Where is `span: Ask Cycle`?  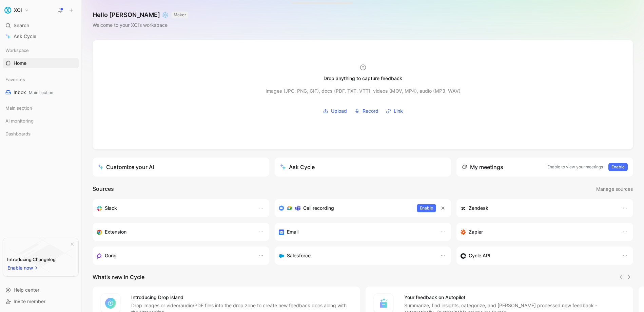 span: Ask Cycle is located at coordinates (25, 36).